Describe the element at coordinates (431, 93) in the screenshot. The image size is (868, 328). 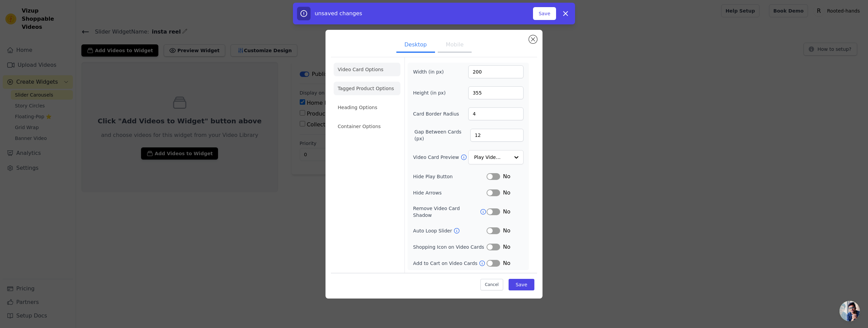
I see `label: Height (in px)` at that location.